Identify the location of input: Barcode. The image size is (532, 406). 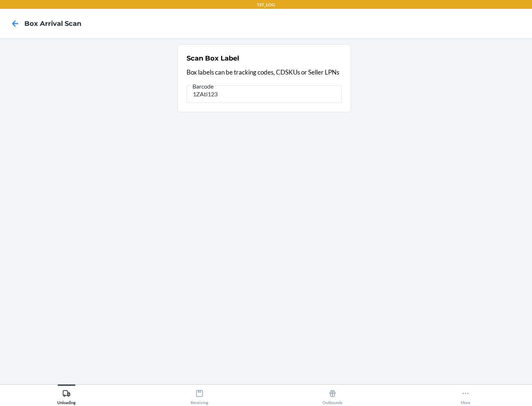
(264, 94).